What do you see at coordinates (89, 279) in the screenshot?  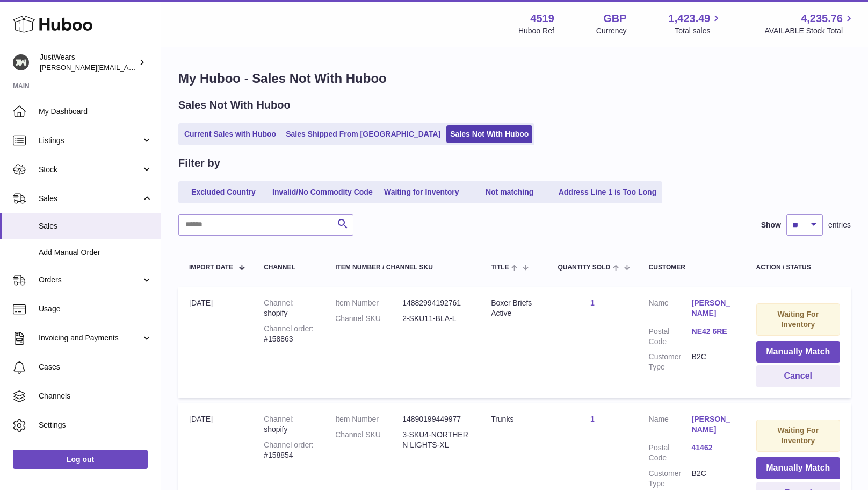 I see `span: Orders` at bounding box center [89, 279].